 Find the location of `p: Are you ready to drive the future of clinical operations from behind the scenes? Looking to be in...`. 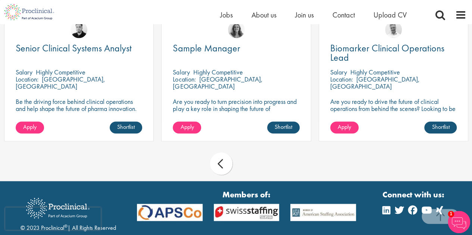

p: Are you ready to drive the future of clinical operations from behind the scenes? Looking to be in... is located at coordinates (393, 112).